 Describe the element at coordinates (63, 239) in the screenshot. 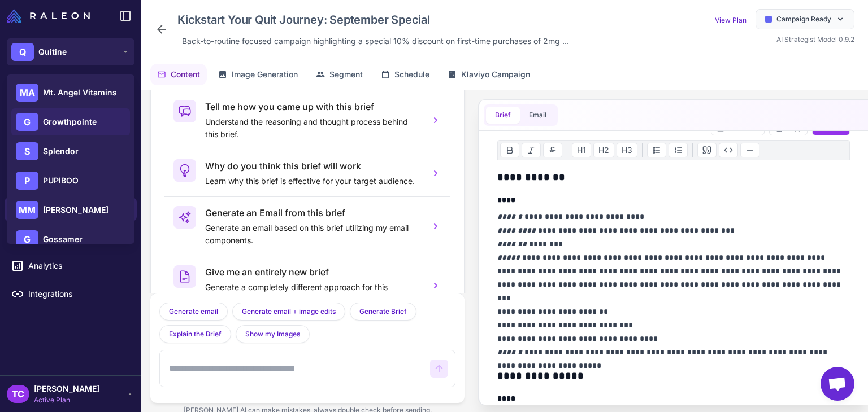

I see `span: Gossamer` at that location.